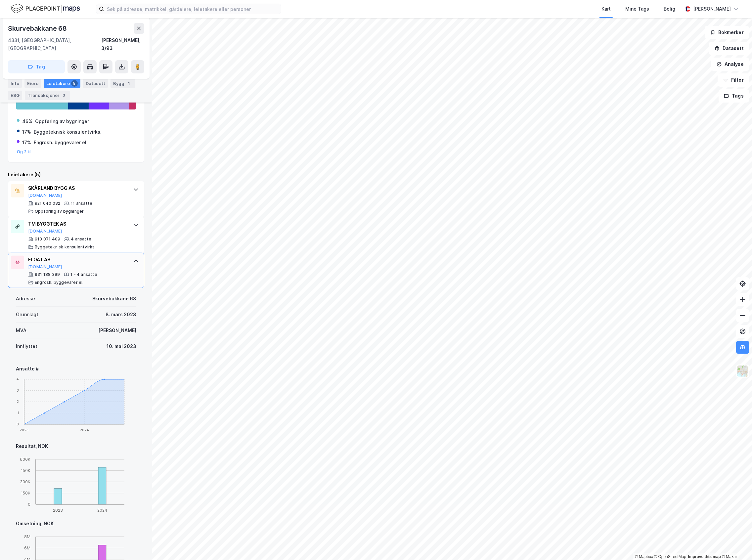  Describe the element at coordinates (78, 260) in the screenshot. I see `div: FLOAT AS` at that location.